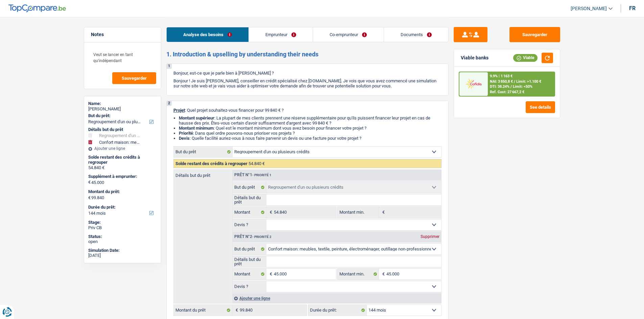  Describe the element at coordinates (307, 110) in the screenshot. I see `p: : Quel projet souhaitez-vous financer pour 99 840 € ?` at that location.